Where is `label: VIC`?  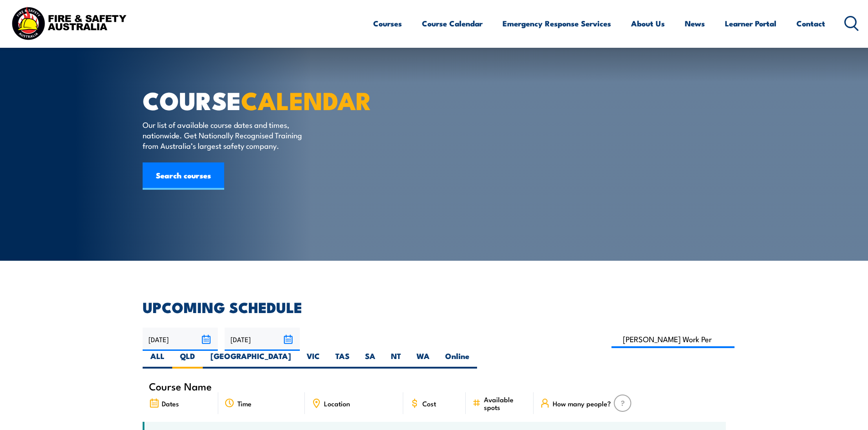 label: VIC is located at coordinates (313, 360).